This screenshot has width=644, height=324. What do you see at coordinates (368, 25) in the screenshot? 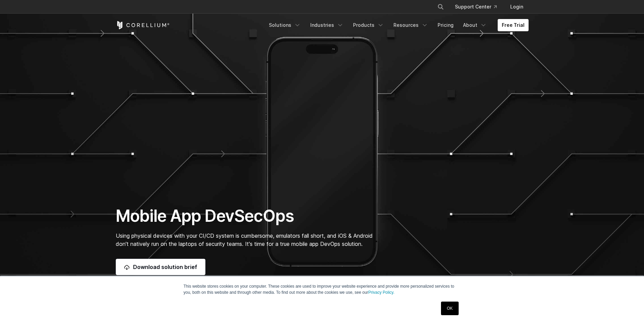
I see `a: Products` at bounding box center [368, 25].